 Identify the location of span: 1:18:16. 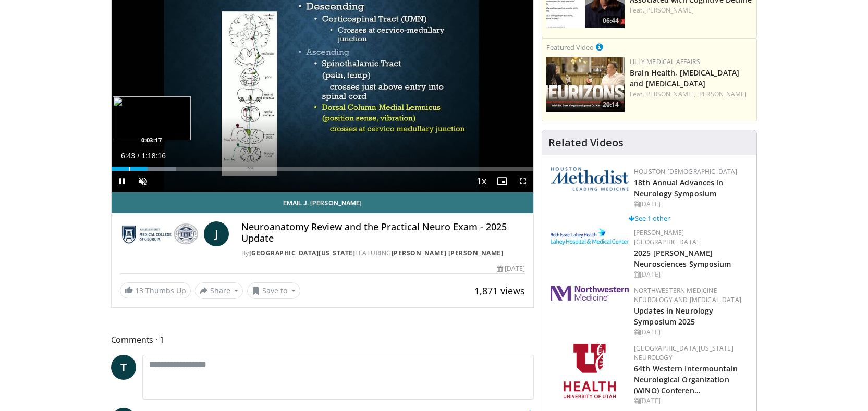
(154, 156).